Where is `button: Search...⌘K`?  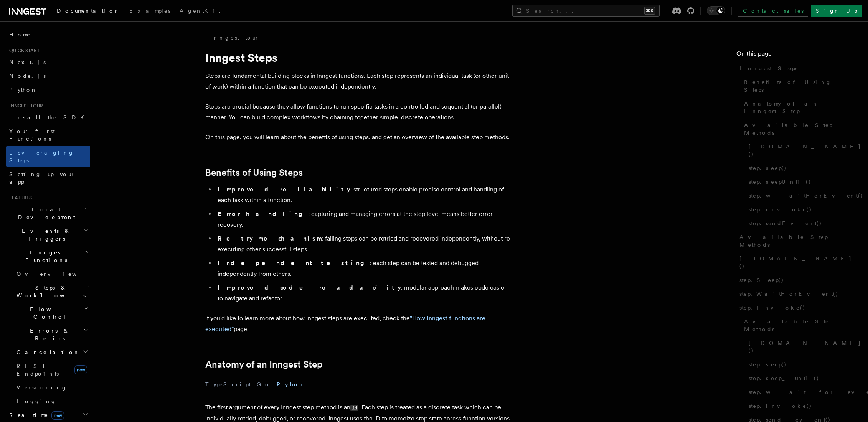 button: Search...⌘K is located at coordinates (586, 11).